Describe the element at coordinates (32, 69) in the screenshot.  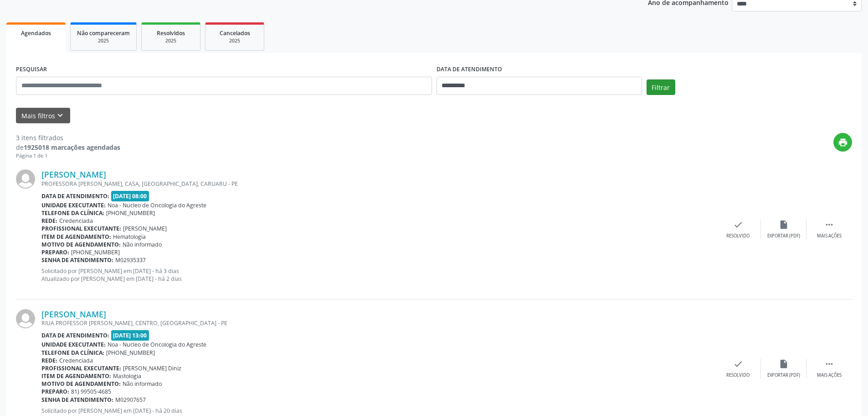
I see `label: PESQUISAR` at that location.